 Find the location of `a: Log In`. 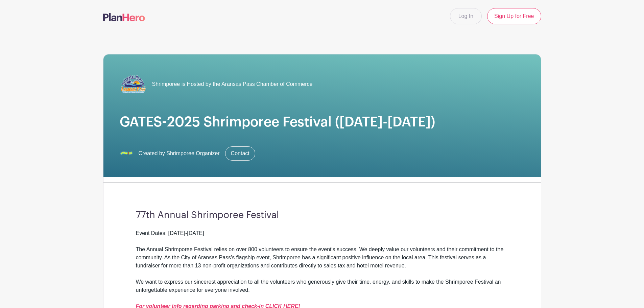

a: Log In is located at coordinates (466, 16).